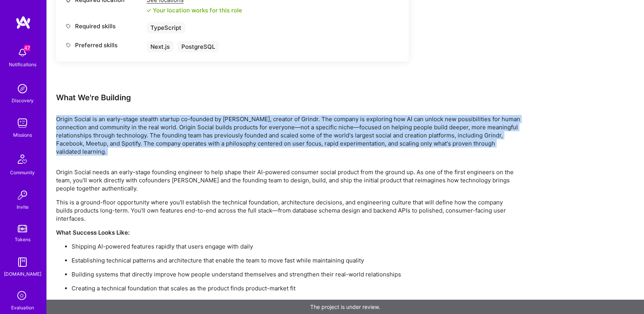 The width and height of the screenshot is (644, 314). Describe the element at coordinates (296, 274) in the screenshot. I see `p: Building systems that directly improve how people understand themselves and strengthen their real...` at that location.